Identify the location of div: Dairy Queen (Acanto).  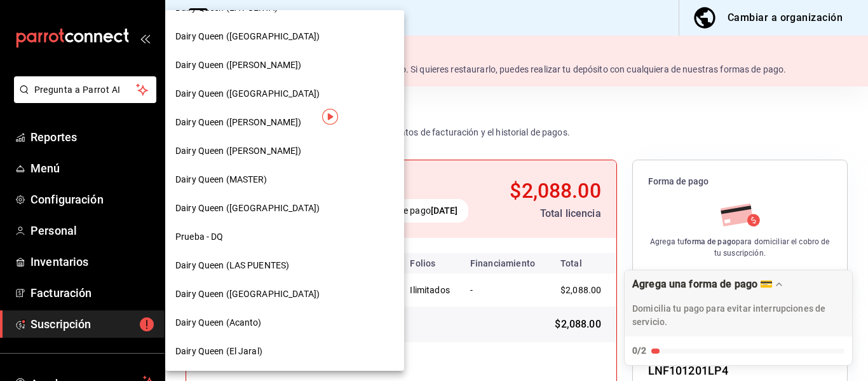
(284, 322).